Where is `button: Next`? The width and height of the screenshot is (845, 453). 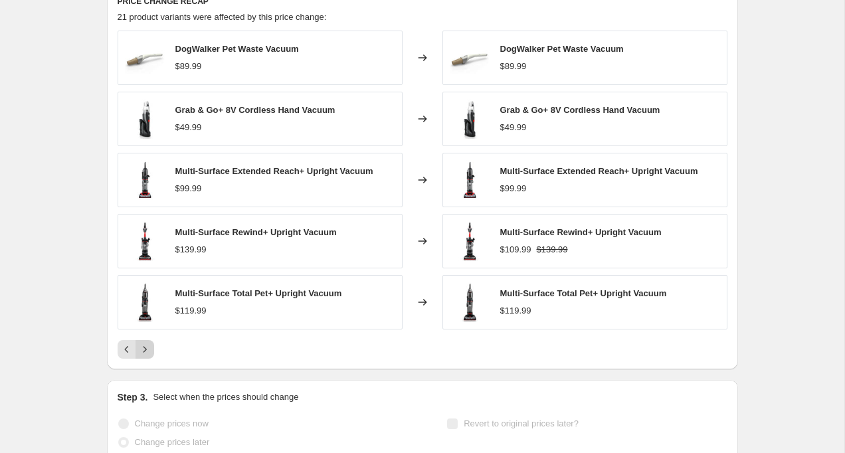
button: Next is located at coordinates (145, 349).